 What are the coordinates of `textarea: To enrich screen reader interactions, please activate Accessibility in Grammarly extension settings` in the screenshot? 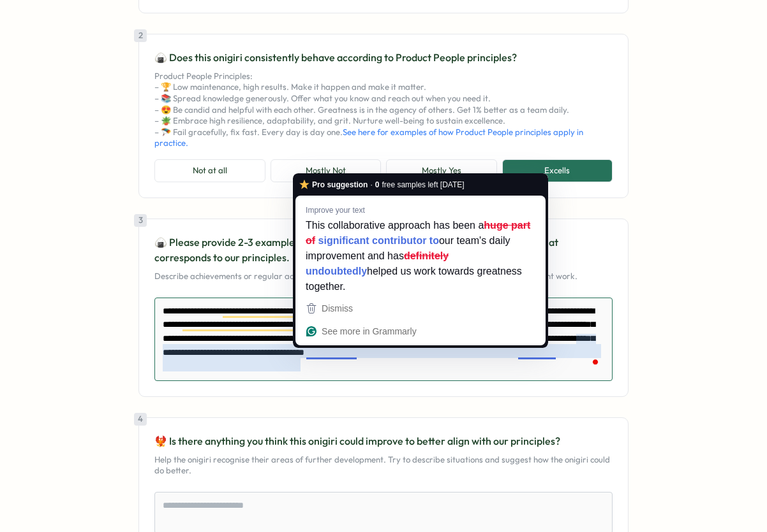 It's located at (383, 339).